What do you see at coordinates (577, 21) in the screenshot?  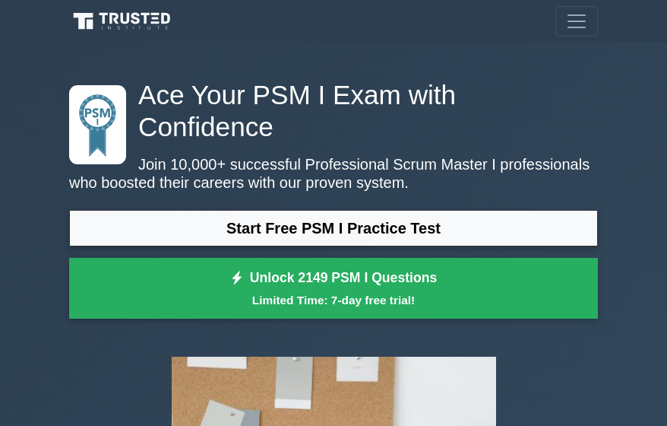 I see `button: Toggle navigation` at bounding box center [577, 21].